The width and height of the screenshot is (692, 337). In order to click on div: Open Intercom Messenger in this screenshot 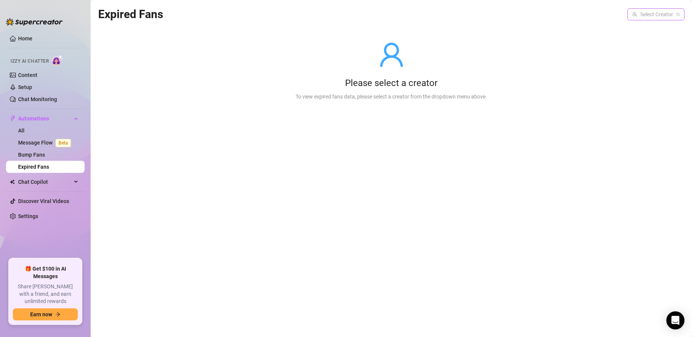, I will do `click(675, 320)`.